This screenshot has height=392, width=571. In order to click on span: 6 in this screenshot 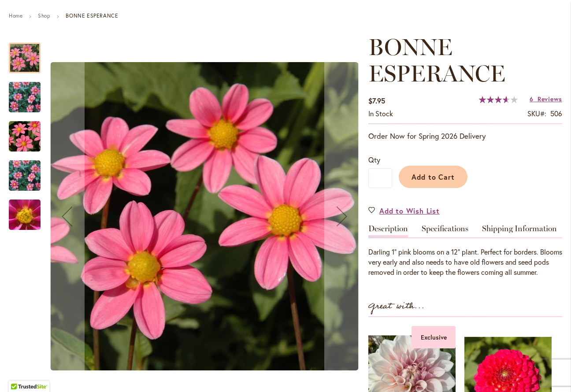, I will do `click(532, 99)`.